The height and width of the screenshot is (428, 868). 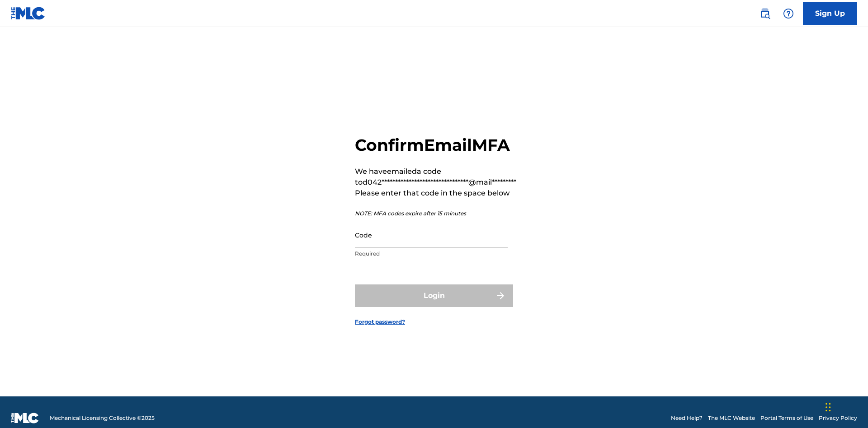 I want to click on img: help, so click(x=789, y=14).